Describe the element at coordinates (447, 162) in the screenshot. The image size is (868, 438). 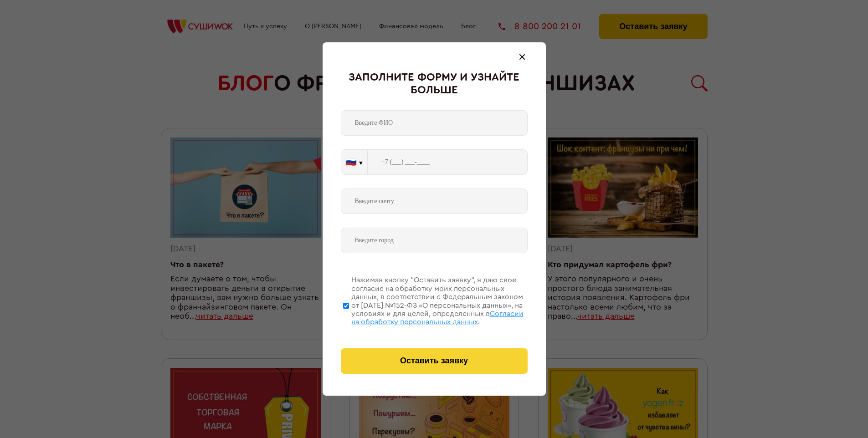
I see `input: +7 (___) ___-____` at that location.